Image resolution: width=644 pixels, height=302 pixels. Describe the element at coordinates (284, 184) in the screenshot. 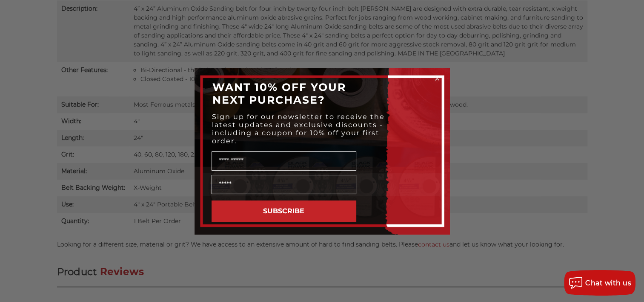

I see `input: Email` at that location.